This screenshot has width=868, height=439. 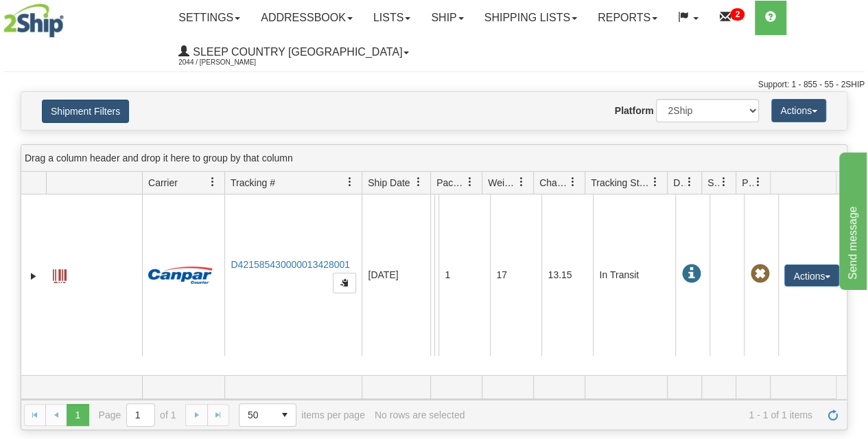 I want to click on a: Tracking # filter column settings, so click(x=350, y=182).